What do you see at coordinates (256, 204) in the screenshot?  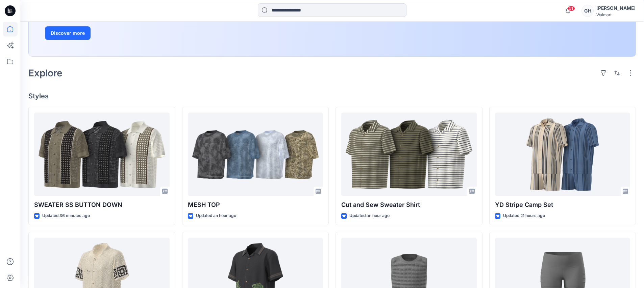 I see `p: MESH TOP` at bounding box center [256, 204].